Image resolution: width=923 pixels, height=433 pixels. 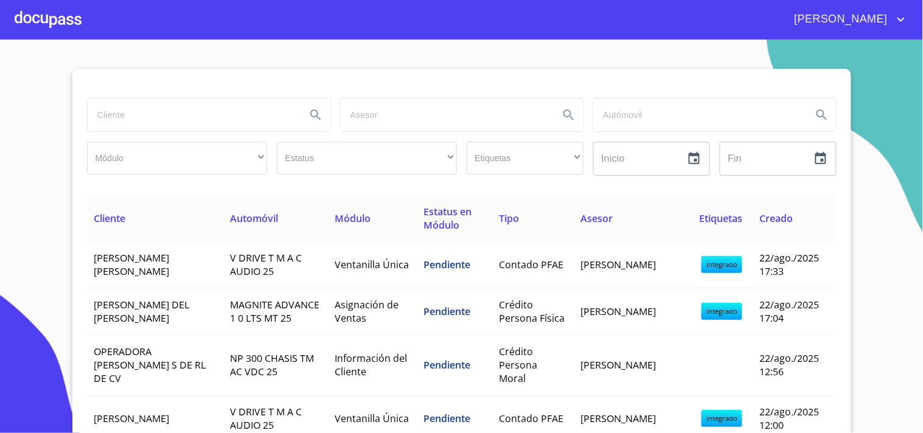 I want to click on span: 22/ago./2025 17:04, so click(x=789, y=311).